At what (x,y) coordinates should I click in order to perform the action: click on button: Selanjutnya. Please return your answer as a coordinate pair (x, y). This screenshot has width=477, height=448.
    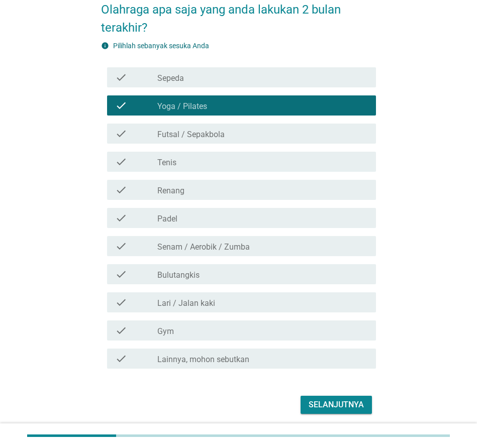
    Looking at the image, I should click on (336, 405).